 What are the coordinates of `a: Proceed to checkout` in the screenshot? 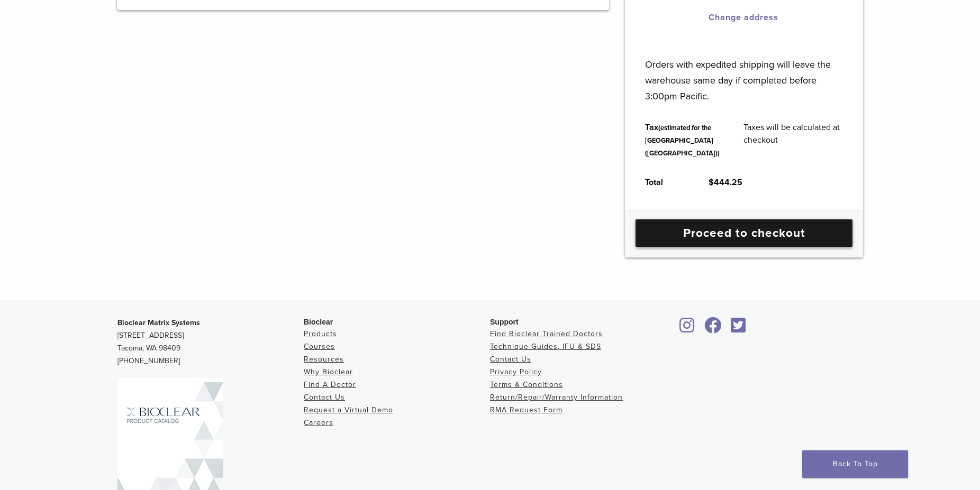 It's located at (744, 233).